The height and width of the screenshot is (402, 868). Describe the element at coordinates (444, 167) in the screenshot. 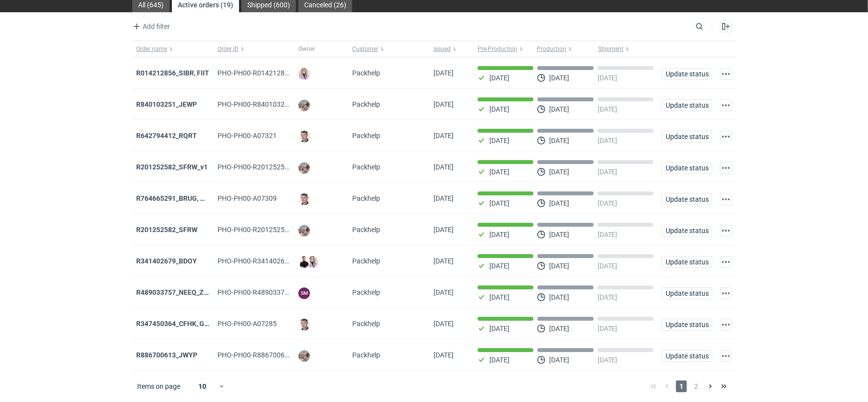

I see `span: 01/10/2025` at that location.